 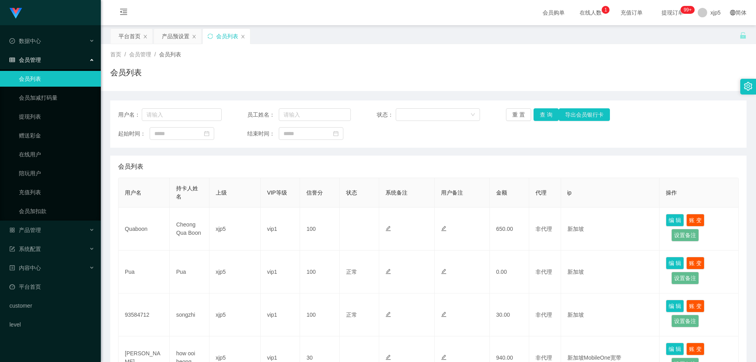 I want to click on span: 状态：, so click(x=386, y=115).